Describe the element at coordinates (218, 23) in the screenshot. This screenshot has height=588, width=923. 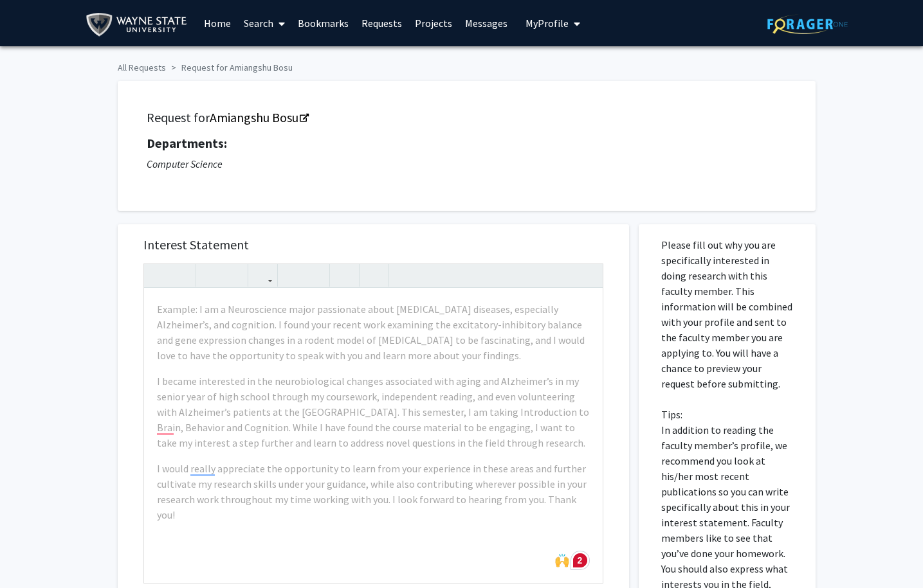
I see `a: Home` at that location.